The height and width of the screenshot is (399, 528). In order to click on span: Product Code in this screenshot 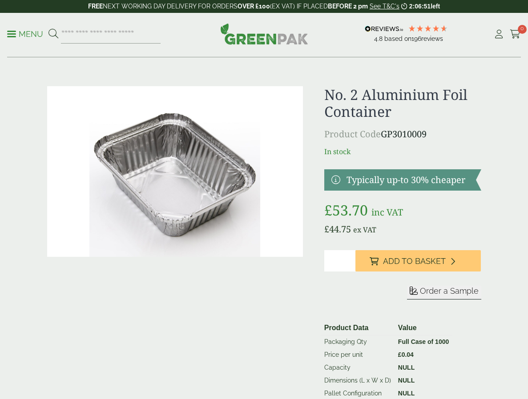, I will do `click(352, 134)`.